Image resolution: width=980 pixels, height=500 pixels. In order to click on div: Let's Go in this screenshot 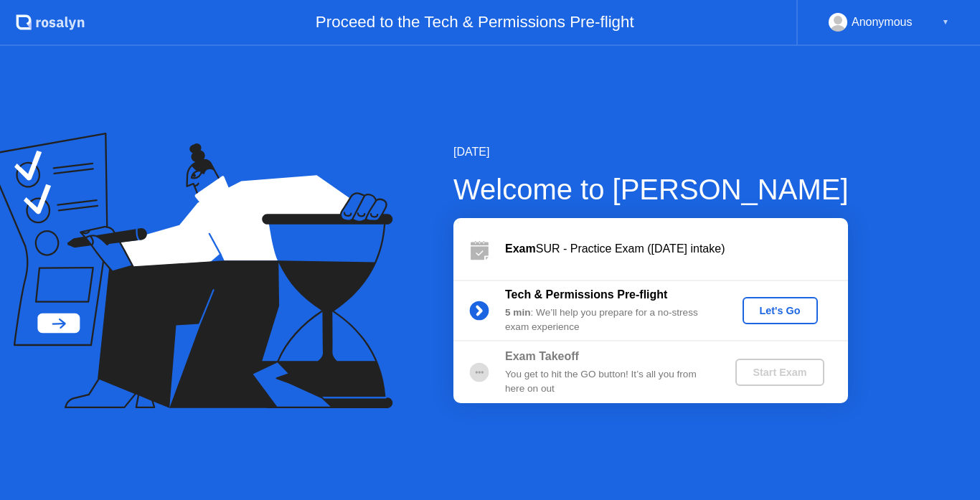, I will do `click(780, 310)`.